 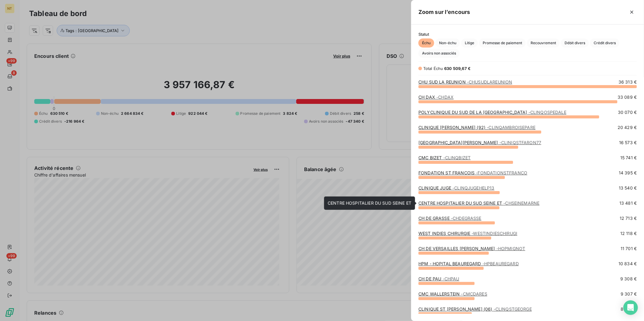 What do you see at coordinates (453, 294) in the screenshot?
I see `a: CMC WALLERSTEIN` at bounding box center [453, 294].